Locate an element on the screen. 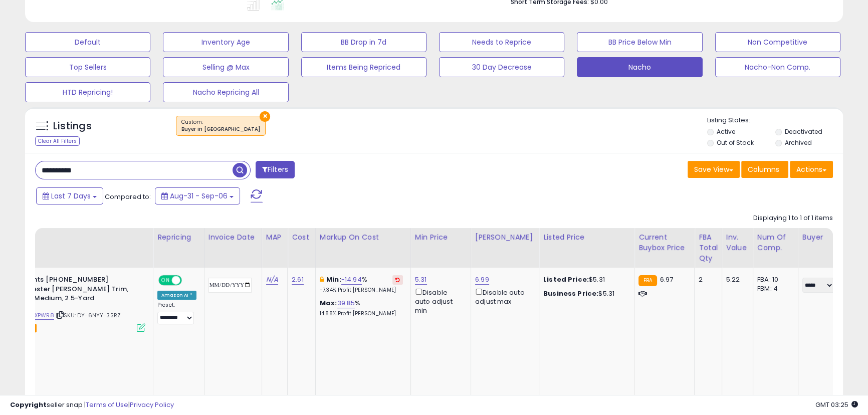 The width and height of the screenshot is (868, 415). span: 6.97 is located at coordinates (665, 279).